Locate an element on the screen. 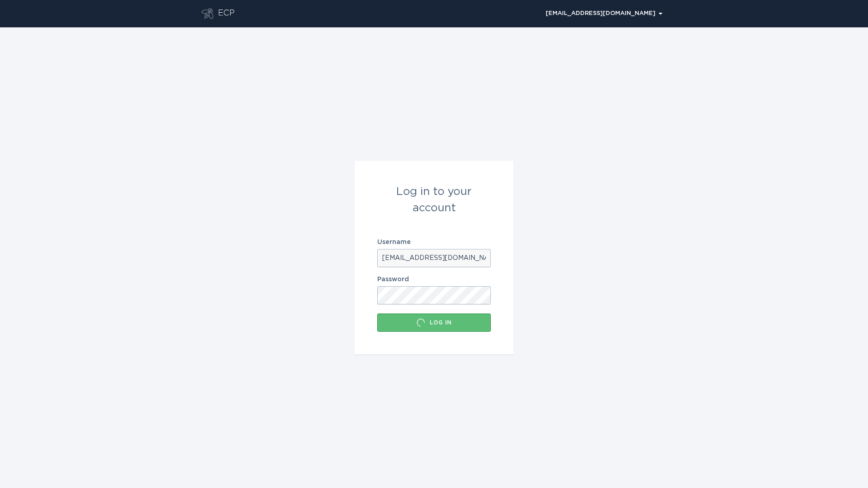 The image size is (868, 488). label: Username is located at coordinates (434, 242).